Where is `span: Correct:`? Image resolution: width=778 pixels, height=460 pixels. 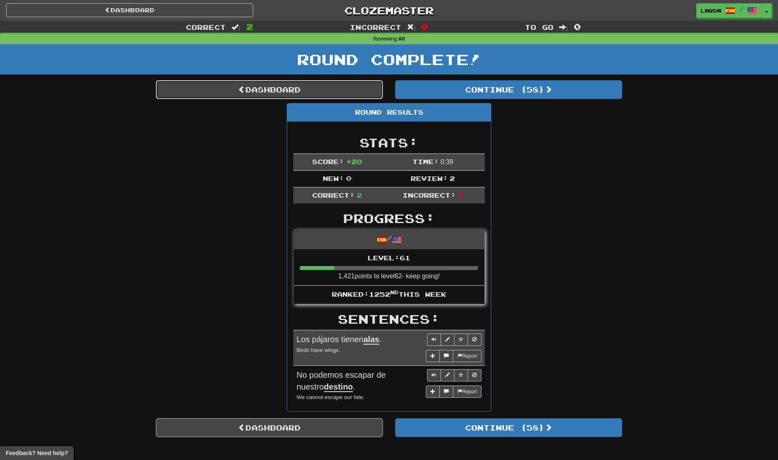 span: Correct: is located at coordinates (333, 195).